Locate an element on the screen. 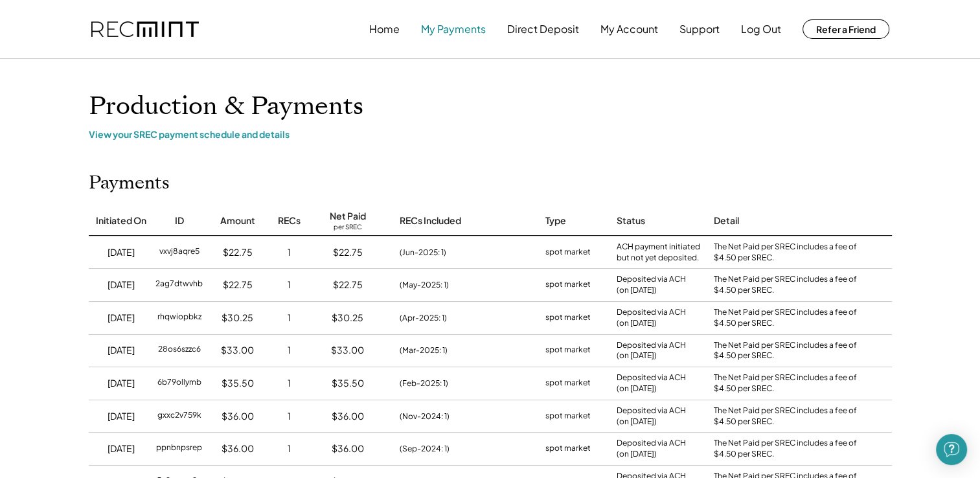 This screenshot has width=980, height=478. div: RECs Included is located at coordinates (429, 221).